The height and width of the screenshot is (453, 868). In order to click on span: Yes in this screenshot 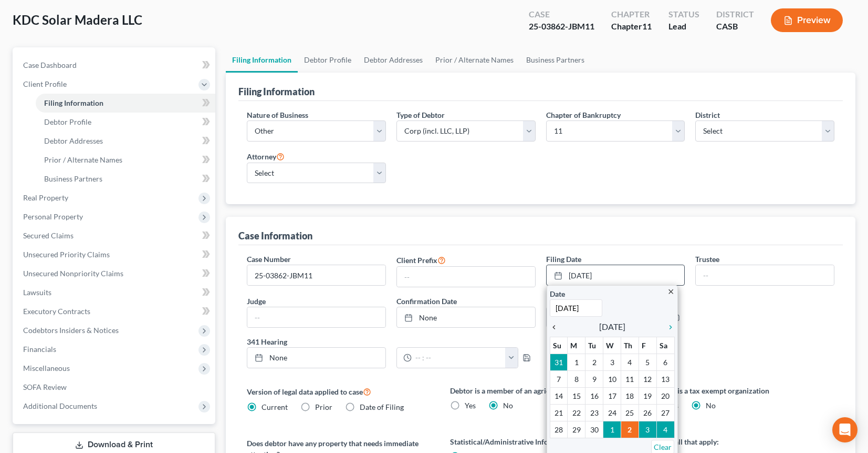, I will do `click(470, 405)`.